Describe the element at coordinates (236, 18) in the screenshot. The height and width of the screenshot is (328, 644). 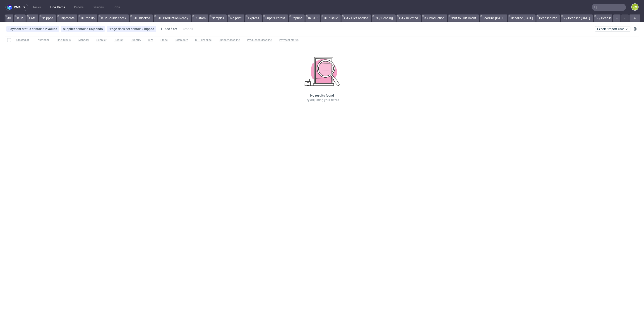
I see `a: No print` at that location.